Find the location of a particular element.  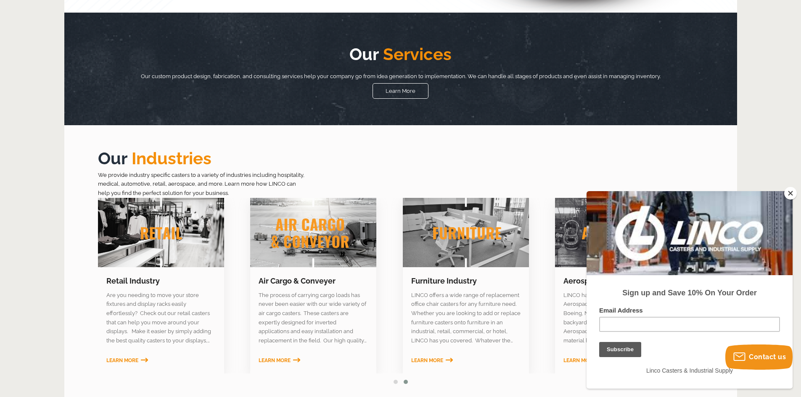

section: LINCO offers a wide range of replacement office chair casters for any furniture need. Whether you... is located at coordinates (466, 318).